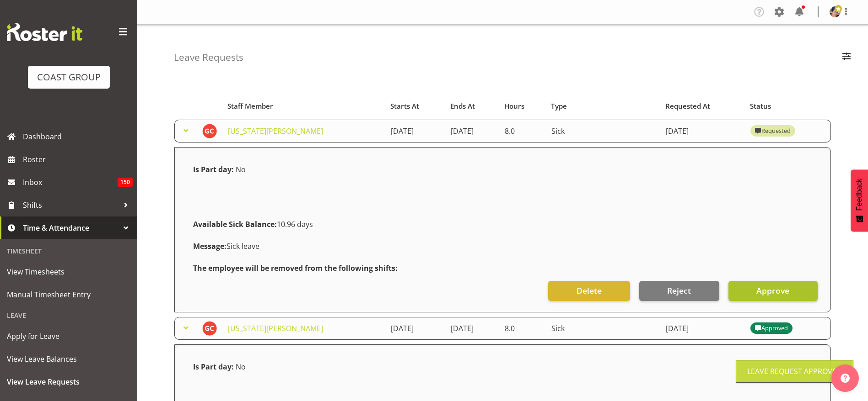 The width and height of the screenshot is (868, 401). Describe the element at coordinates (502, 246) in the screenshot. I see `div: Sick leave` at that location.